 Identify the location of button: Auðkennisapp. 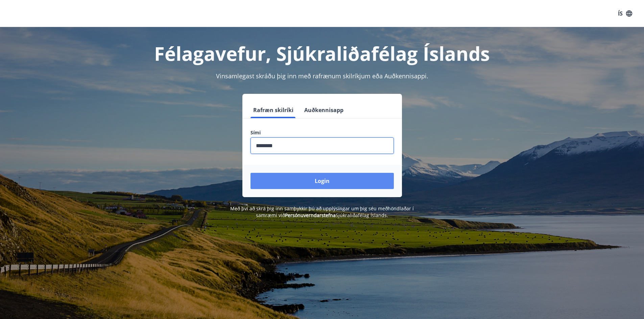
(324, 110).